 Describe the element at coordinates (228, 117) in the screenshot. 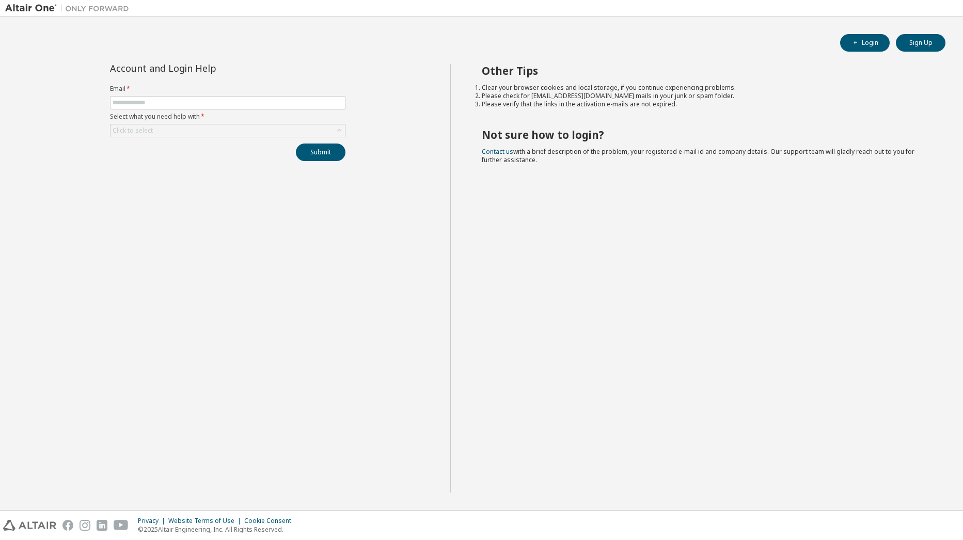

I see `label: Select what you need help with` at that location.